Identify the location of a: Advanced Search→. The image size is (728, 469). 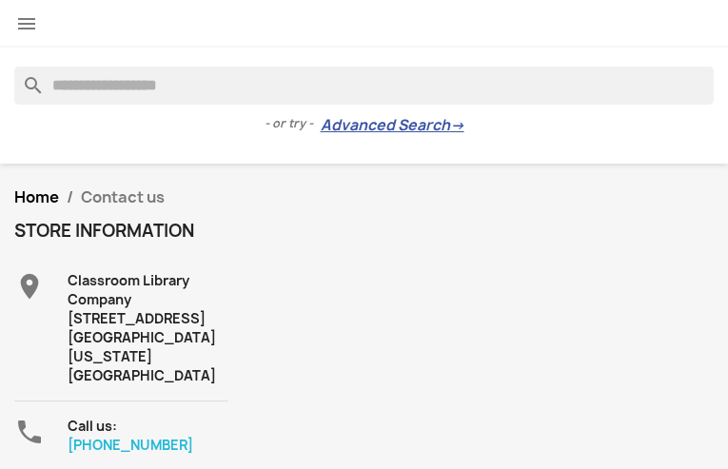
(392, 126).